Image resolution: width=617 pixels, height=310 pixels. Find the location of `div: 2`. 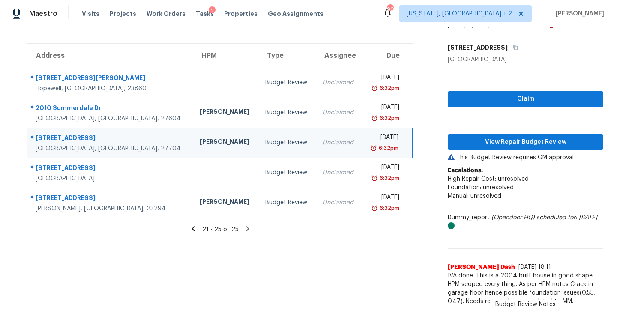

div: 2 is located at coordinates (212, 11).